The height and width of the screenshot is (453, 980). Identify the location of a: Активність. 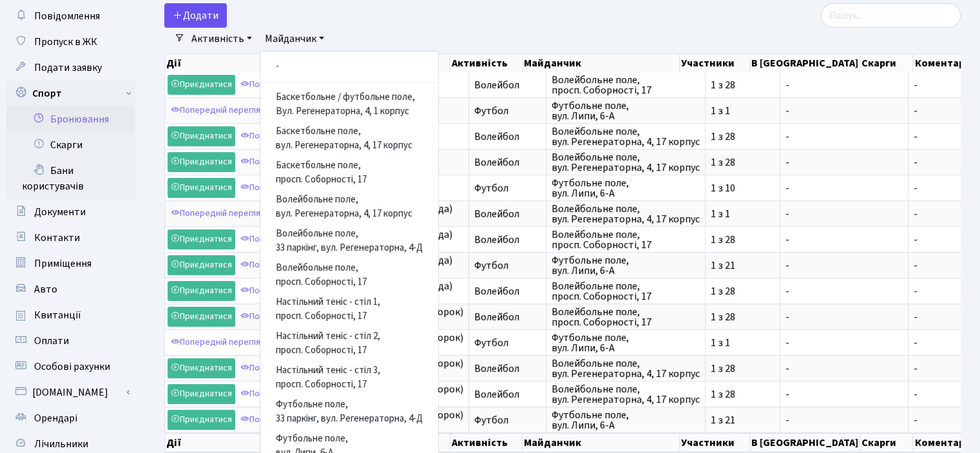
(222, 39).